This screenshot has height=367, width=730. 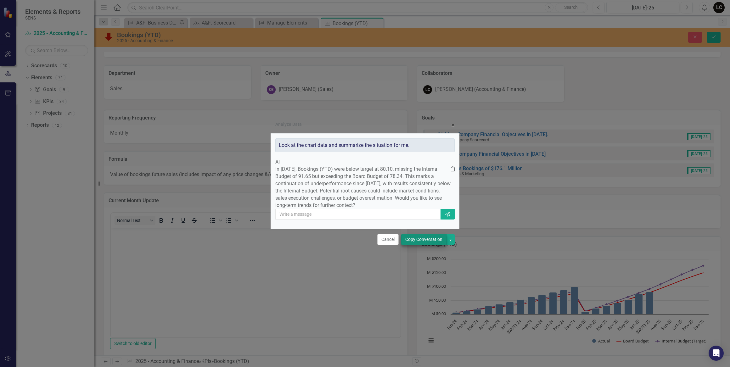 I want to click on button: Copy Conversation, so click(x=424, y=239).